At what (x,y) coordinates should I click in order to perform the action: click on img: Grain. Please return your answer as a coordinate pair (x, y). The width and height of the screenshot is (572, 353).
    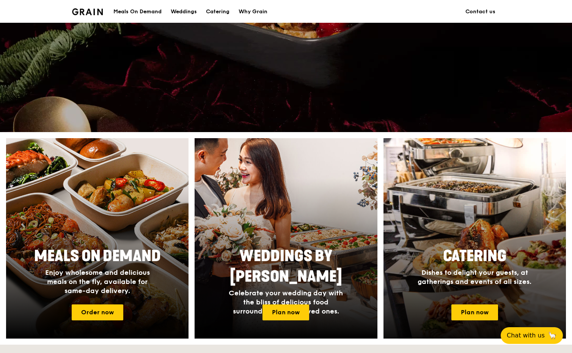
    Looking at the image, I should click on (87, 12).